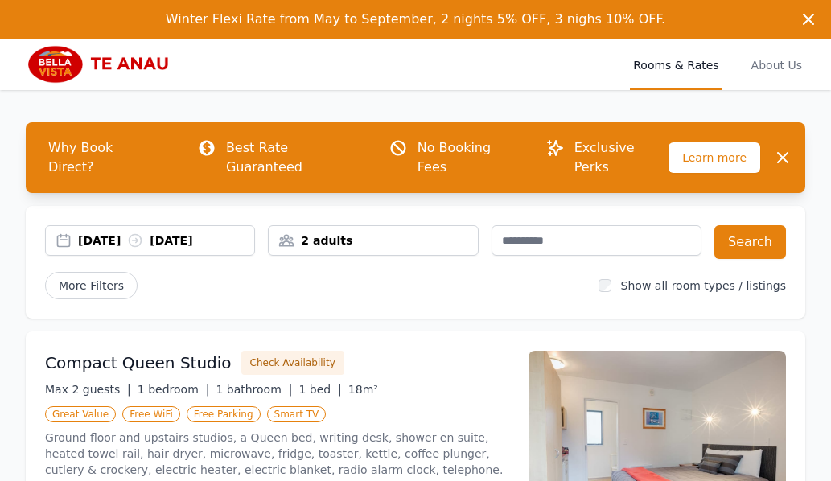  What do you see at coordinates (776, 64) in the screenshot?
I see `a: About Us` at bounding box center [776, 64].